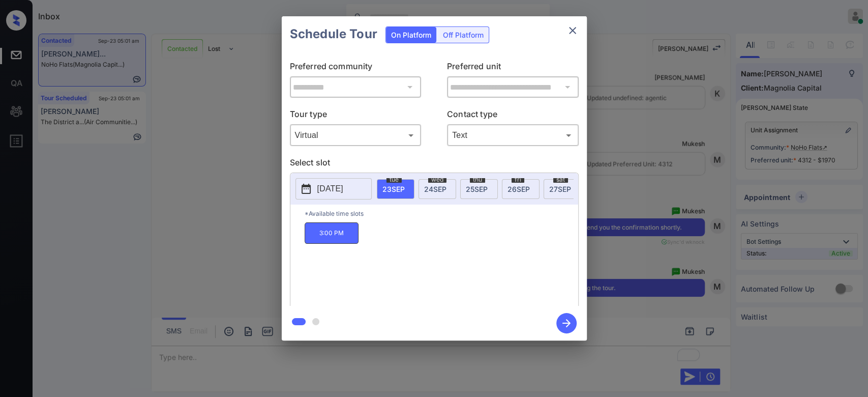 Image resolution: width=868 pixels, height=397 pixels. Describe the element at coordinates (394, 180) in the screenshot. I see `span: tue` at that location.